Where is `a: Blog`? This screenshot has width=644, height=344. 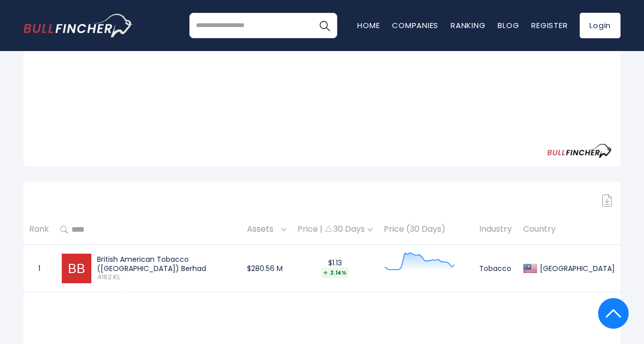
a: Blog is located at coordinates (508, 25).